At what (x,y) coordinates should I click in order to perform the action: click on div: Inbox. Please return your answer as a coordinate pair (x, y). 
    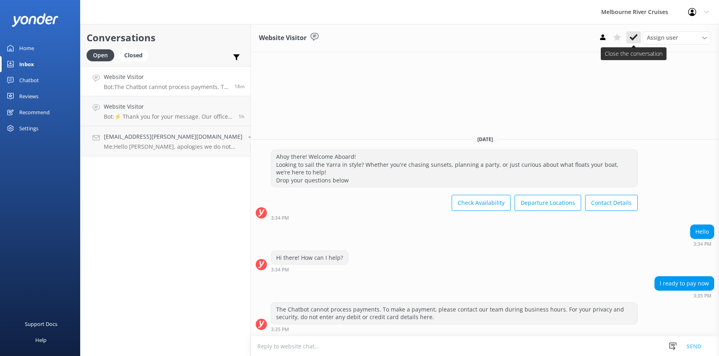
    Looking at the image, I should click on (26, 64).